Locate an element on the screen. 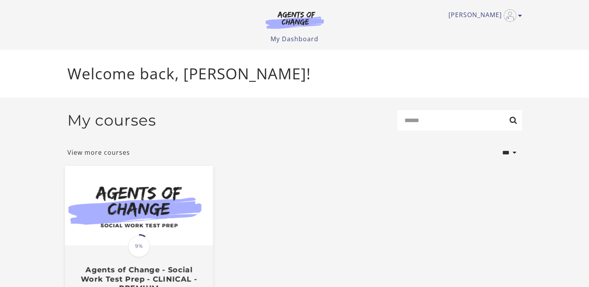 This screenshot has height=287, width=589. span: 9% is located at coordinates (139, 246).